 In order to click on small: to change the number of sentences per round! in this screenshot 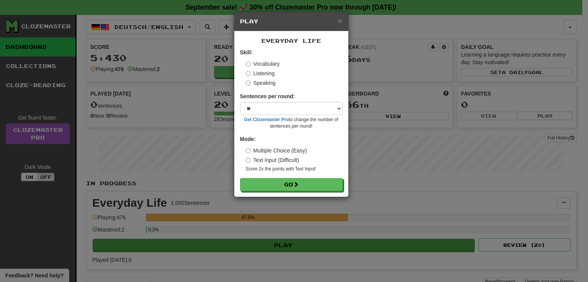, I will do `click(291, 123)`.